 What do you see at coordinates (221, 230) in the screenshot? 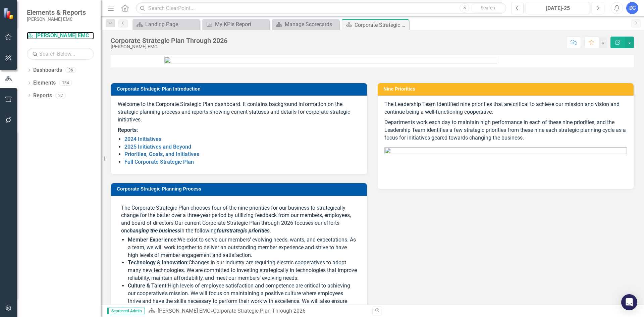
I see `em: four` at bounding box center [221, 230].